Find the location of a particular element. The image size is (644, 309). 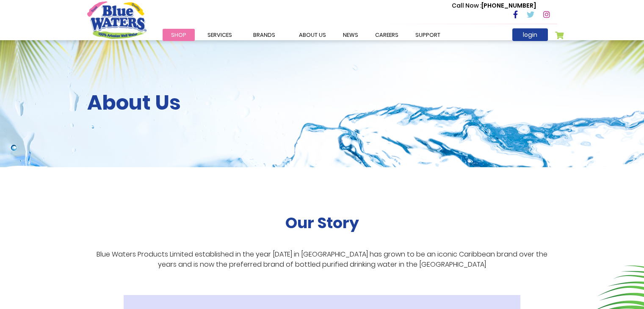

span: Brands is located at coordinates (264, 35).